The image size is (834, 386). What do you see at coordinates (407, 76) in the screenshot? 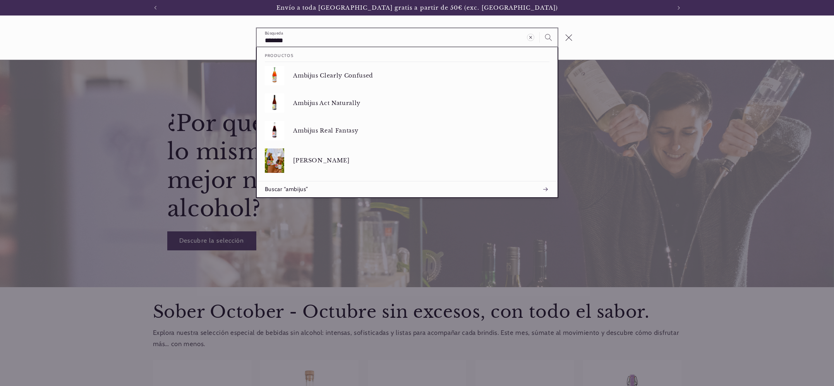
I see `a: Ambijus Clearly Confused` at bounding box center [407, 76].